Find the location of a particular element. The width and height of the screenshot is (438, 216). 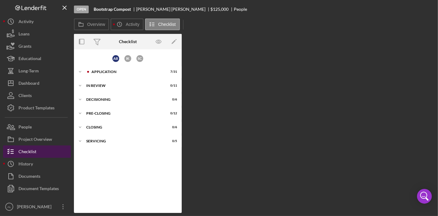

label: Checklist is located at coordinates (167, 24).